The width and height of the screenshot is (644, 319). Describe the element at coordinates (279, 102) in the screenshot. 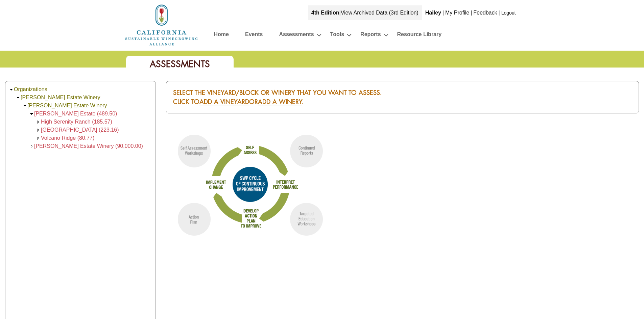

I see `a: ADD a WINERY` at that location.